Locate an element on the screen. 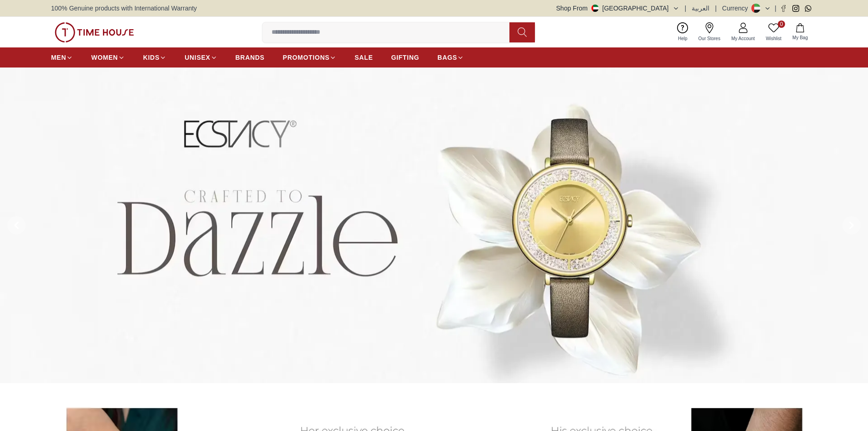  span: SALE is located at coordinates (364, 57).